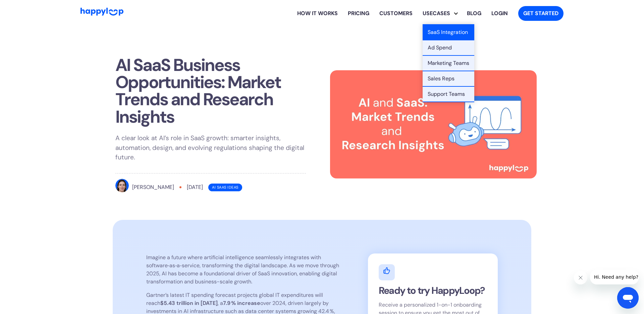  Describe the element at coordinates (448, 32) in the screenshot. I see `a: Explore SaaS integration use case for embedding AI in your platform` at that location.